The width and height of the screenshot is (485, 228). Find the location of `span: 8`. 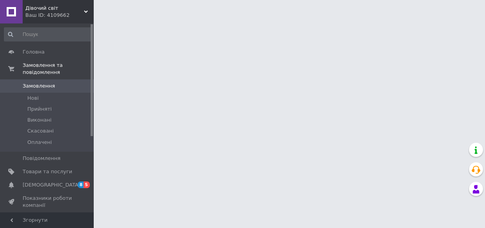

span: 8 is located at coordinates (81, 184).